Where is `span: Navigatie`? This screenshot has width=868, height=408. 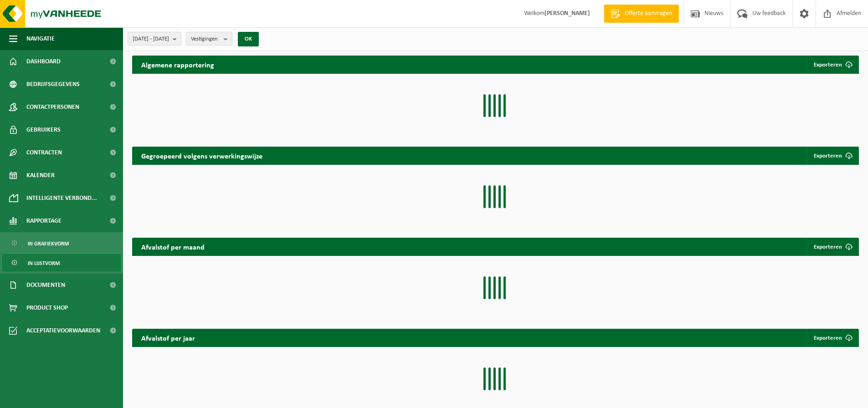 span: Navigatie is located at coordinates (41, 39).